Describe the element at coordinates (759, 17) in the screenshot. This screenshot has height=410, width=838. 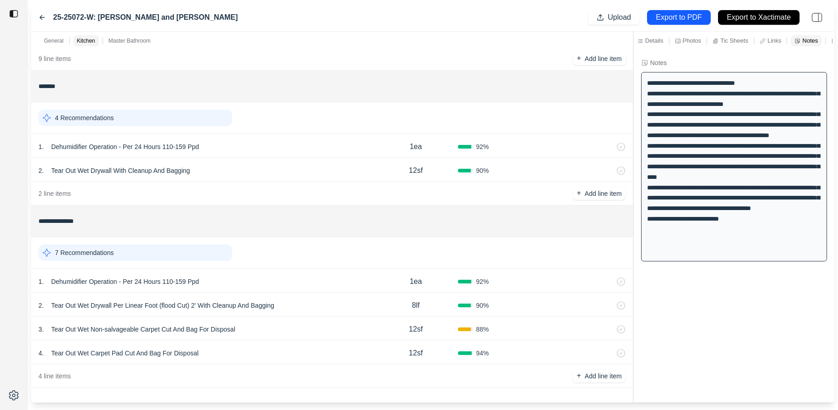
I see `p: Export to Xactimate` at that location.